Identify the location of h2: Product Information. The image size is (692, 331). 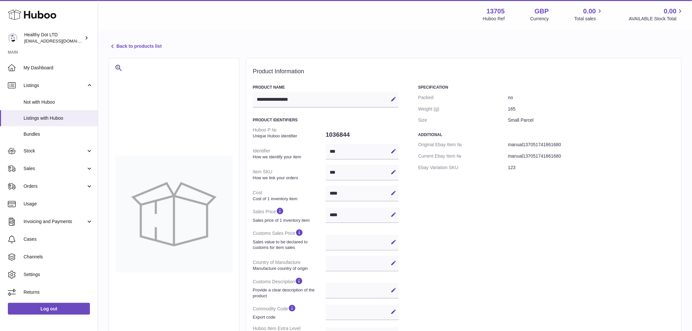
(464, 72).